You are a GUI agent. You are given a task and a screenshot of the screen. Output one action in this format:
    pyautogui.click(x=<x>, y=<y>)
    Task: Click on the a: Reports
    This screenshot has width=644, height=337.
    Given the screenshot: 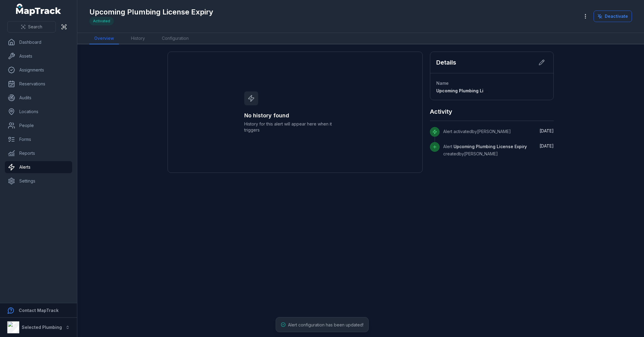 What is the action you would take?
    pyautogui.click(x=39, y=154)
    